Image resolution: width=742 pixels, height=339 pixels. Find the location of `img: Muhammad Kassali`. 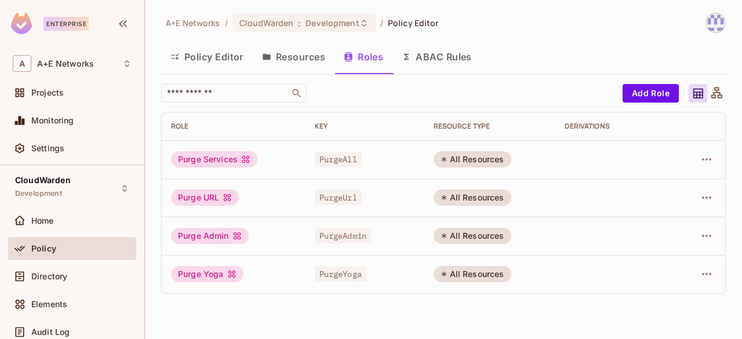

img: Muhammad Kassali is located at coordinates (715, 23).